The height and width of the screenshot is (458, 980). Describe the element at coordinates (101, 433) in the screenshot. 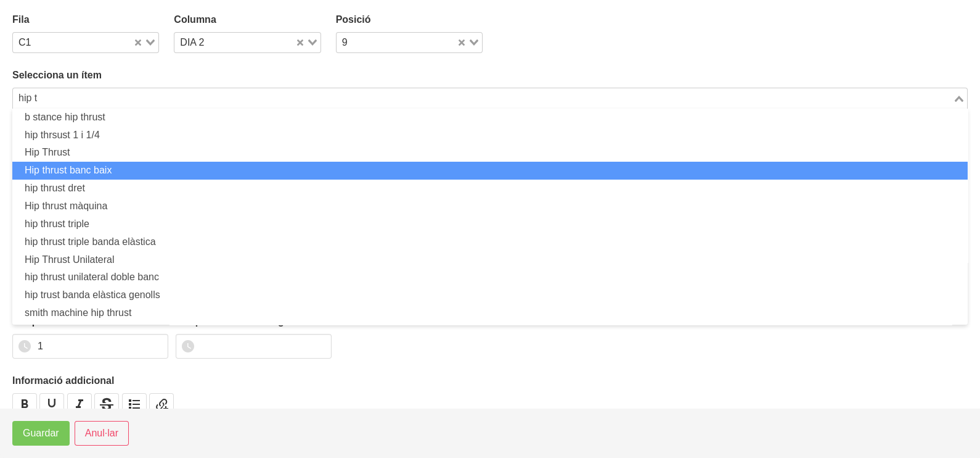

I see `span: Anul·lar` at that location.